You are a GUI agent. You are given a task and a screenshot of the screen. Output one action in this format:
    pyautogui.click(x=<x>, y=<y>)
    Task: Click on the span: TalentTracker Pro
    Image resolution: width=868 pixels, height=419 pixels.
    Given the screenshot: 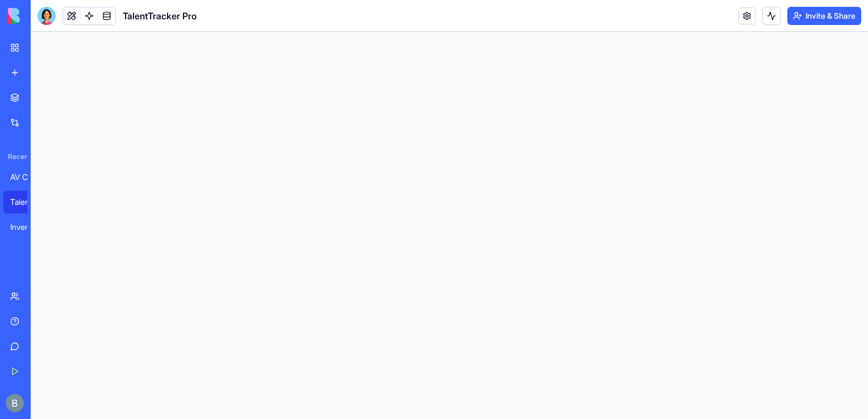 What is the action you would take?
    pyautogui.click(x=159, y=16)
    